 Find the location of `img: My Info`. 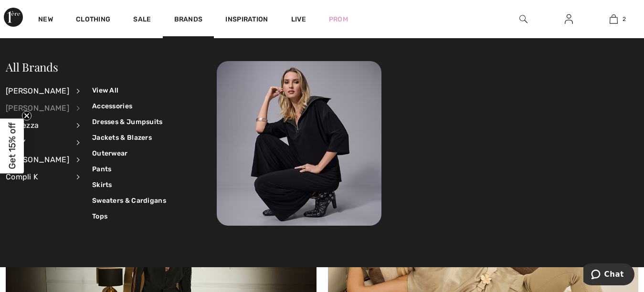

img: My Info is located at coordinates (568, 19).